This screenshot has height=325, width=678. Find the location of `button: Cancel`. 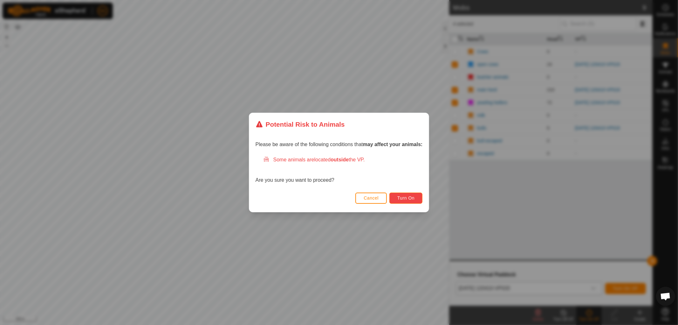

button: Cancel is located at coordinates (371, 198).